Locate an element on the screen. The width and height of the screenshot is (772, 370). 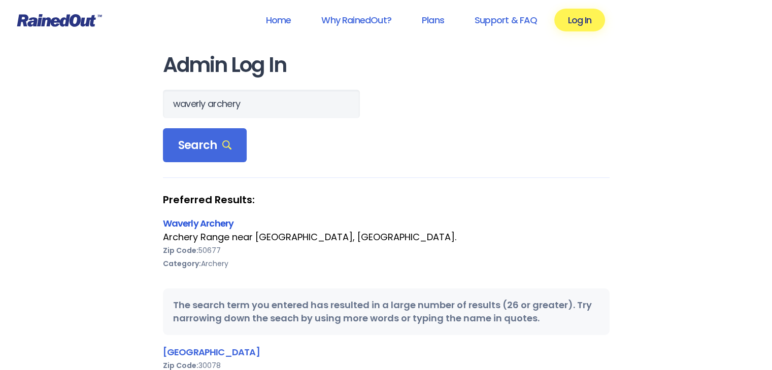
b: Zip Code: is located at coordinates (181, 251).